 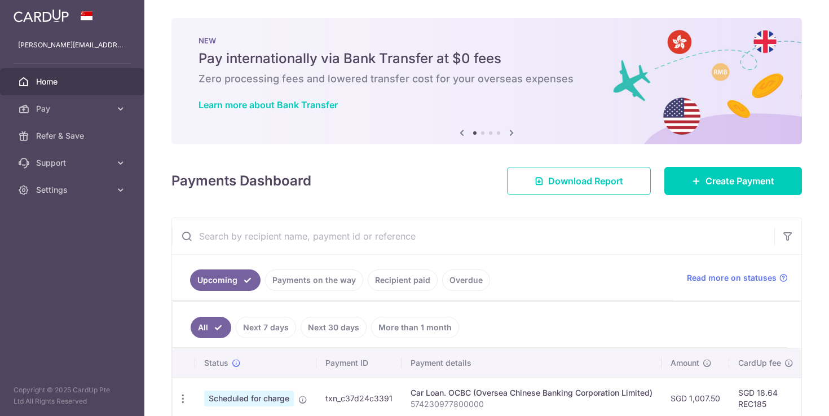 I want to click on div: Car Loan. OCBC (Oversea Chinese Banking Corporation Limited), so click(x=531, y=393).